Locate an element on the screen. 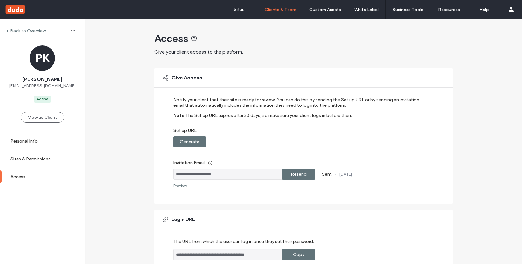 The image size is (522, 264). div: Preview is located at coordinates (180, 185).